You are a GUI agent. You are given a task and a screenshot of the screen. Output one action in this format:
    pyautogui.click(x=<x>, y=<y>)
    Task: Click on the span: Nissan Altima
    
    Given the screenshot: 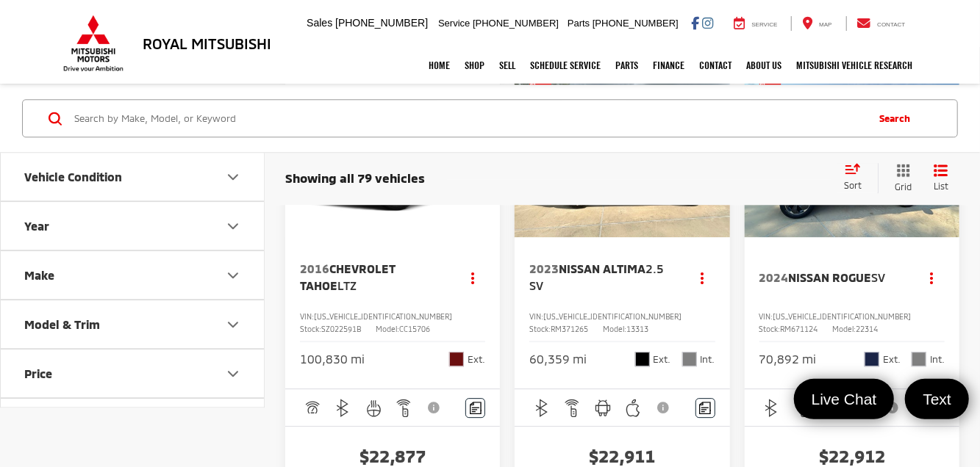 What is the action you would take?
    pyautogui.click(x=602, y=268)
    